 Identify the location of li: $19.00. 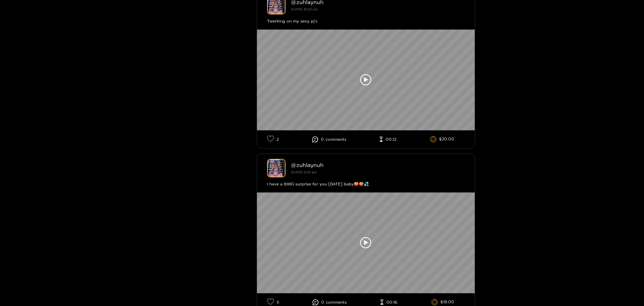
(443, 302).